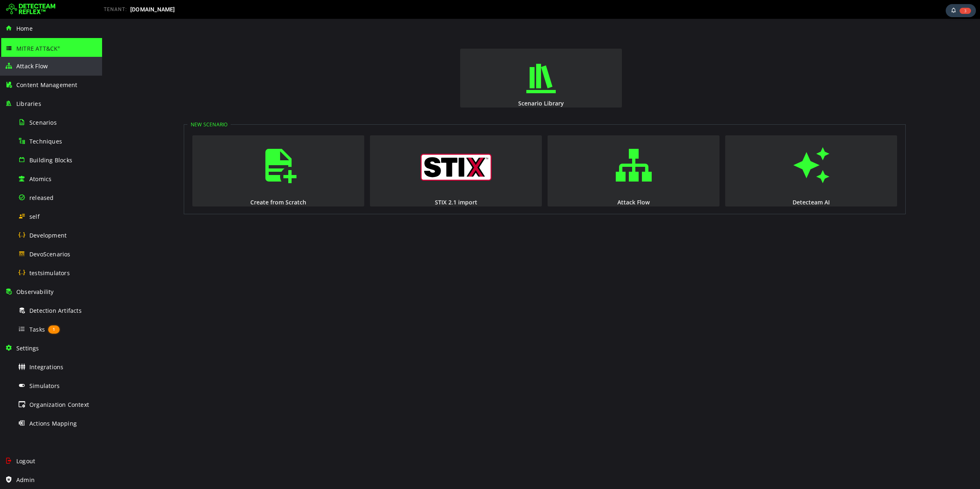  What do you see at coordinates (966, 10) in the screenshot?
I see `span: 3` at bounding box center [966, 10].